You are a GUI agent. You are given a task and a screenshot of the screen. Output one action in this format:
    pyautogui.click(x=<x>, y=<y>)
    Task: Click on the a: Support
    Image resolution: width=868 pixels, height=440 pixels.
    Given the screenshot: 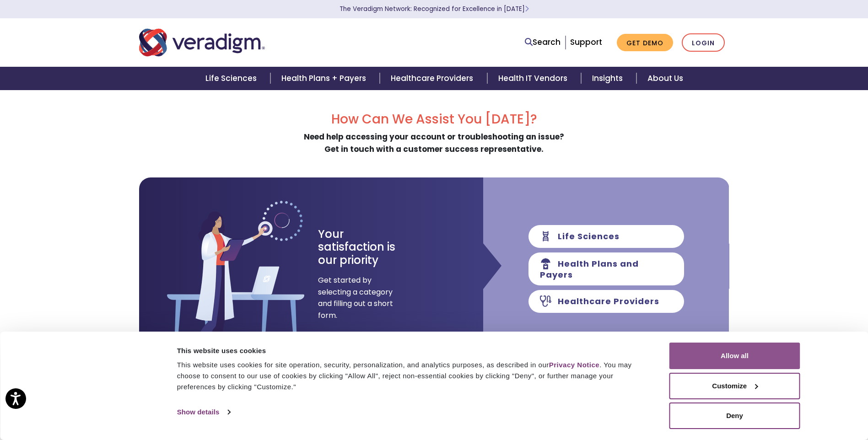 What is the action you would take?
    pyautogui.click(x=586, y=42)
    